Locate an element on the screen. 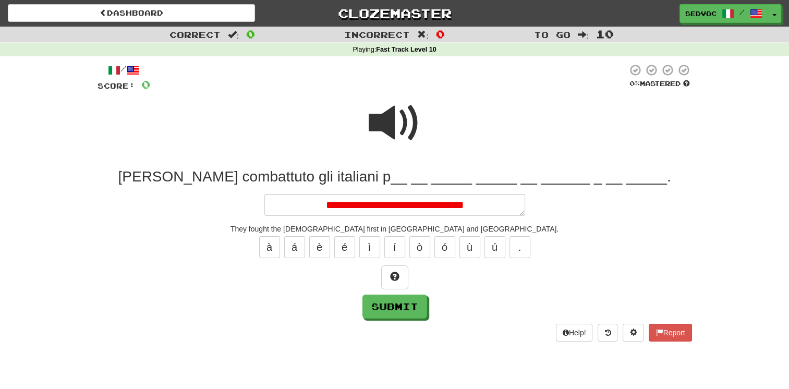  button: á is located at coordinates (295, 247).